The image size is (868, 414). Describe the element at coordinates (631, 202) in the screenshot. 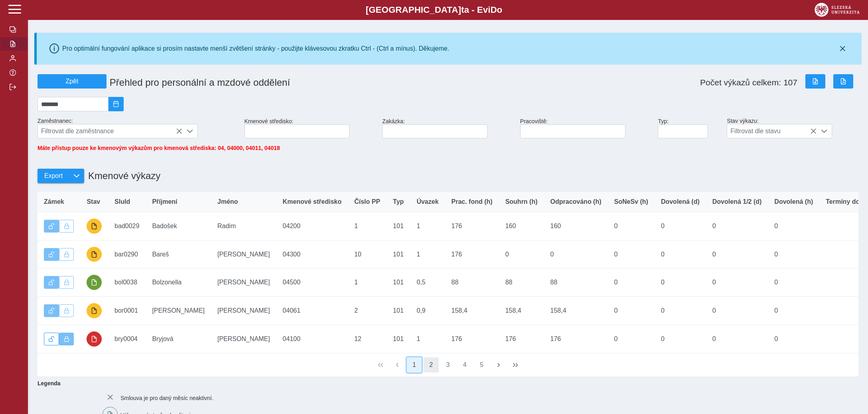

I see `span: SoNeSv (h)` at that location.